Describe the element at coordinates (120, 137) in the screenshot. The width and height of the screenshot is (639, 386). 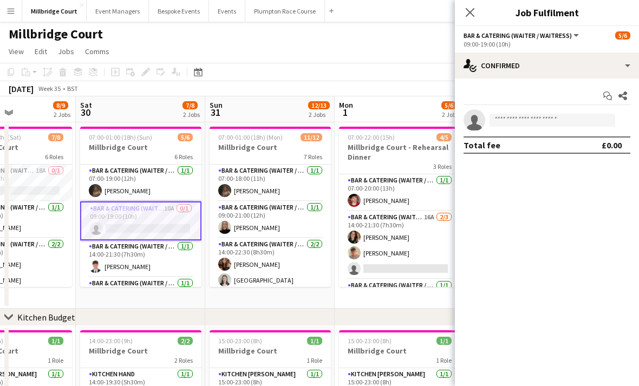
I see `span: 07:00-01:00 (18h) (Sun)` at that location.